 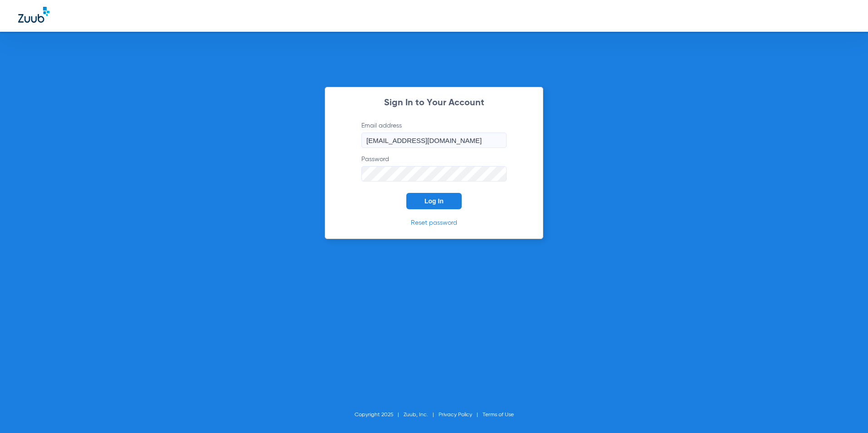 I want to click on label: Password, so click(x=434, y=168).